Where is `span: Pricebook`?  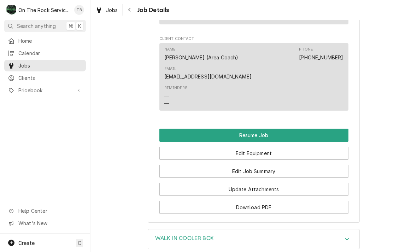 span: Pricebook is located at coordinates (45, 90).